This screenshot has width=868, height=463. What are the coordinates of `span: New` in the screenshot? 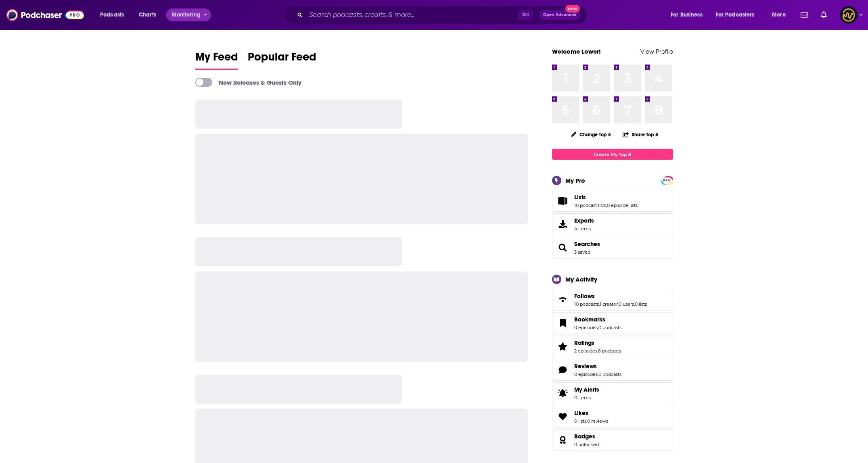 It's located at (572, 8).